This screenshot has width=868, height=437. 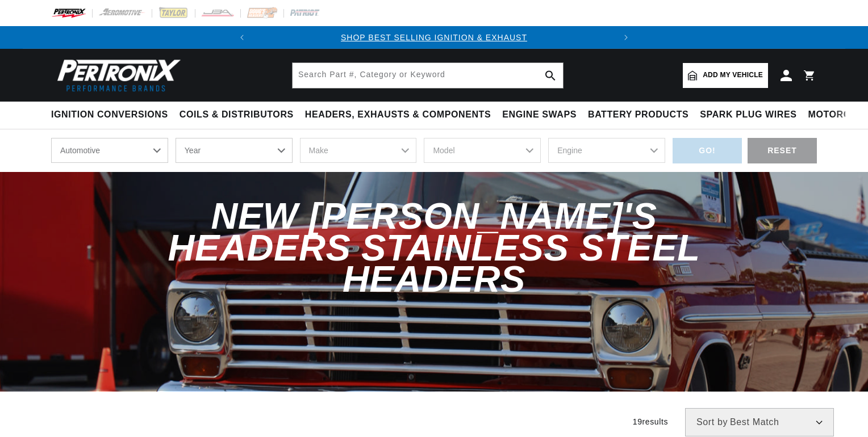 What do you see at coordinates (434, 37) in the screenshot?
I see `a: SHOP BEST SELLING IGNITION & EXHAUST` at bounding box center [434, 37].